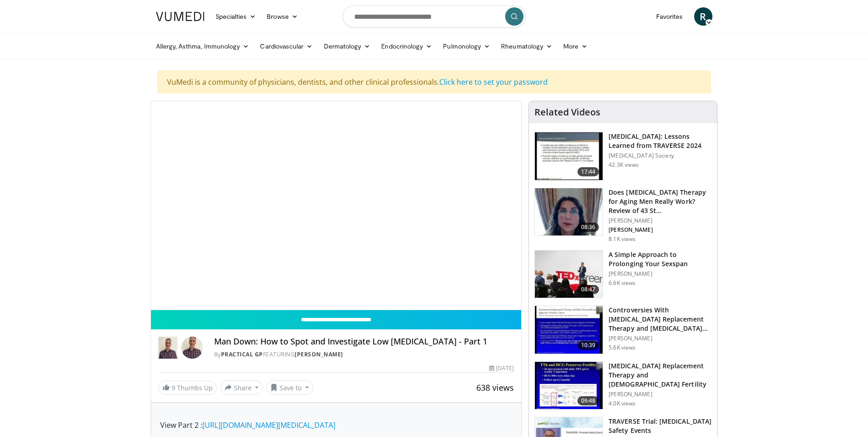 The width and height of the screenshot is (868, 437). What do you see at coordinates (242, 354) in the screenshot?
I see `a: Practical GP` at bounding box center [242, 354].